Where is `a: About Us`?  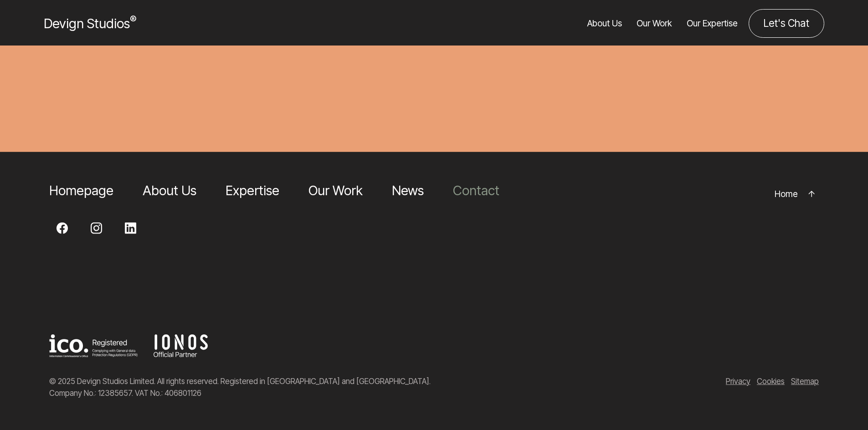
a: About Us is located at coordinates (605, 23).